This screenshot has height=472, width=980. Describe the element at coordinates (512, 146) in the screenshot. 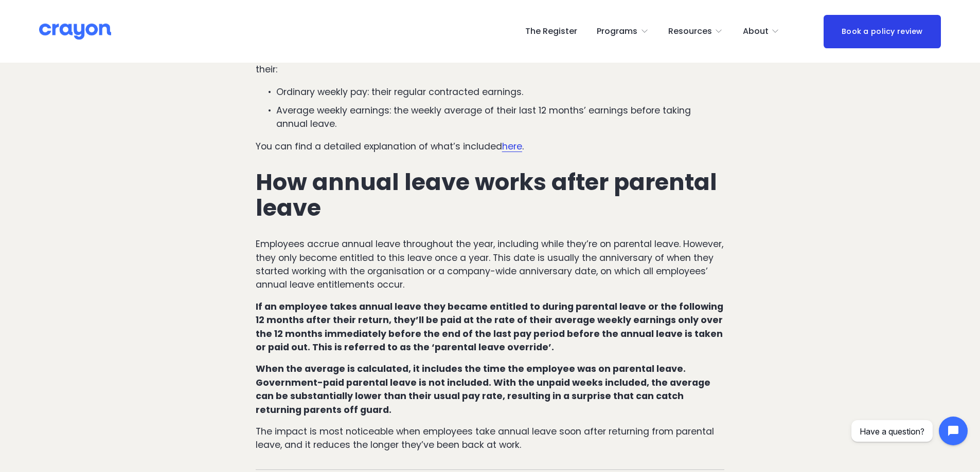

I see `span: here` at that location.